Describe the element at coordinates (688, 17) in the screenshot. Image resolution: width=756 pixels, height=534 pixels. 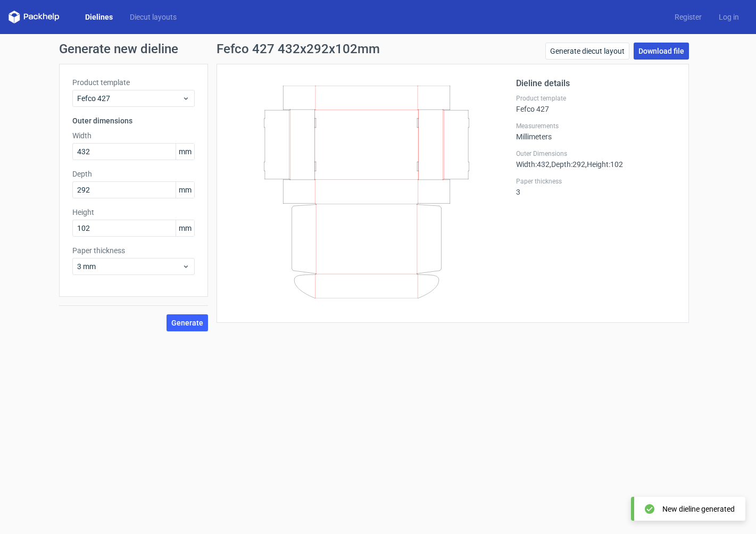
I see `a: Register` at that location.